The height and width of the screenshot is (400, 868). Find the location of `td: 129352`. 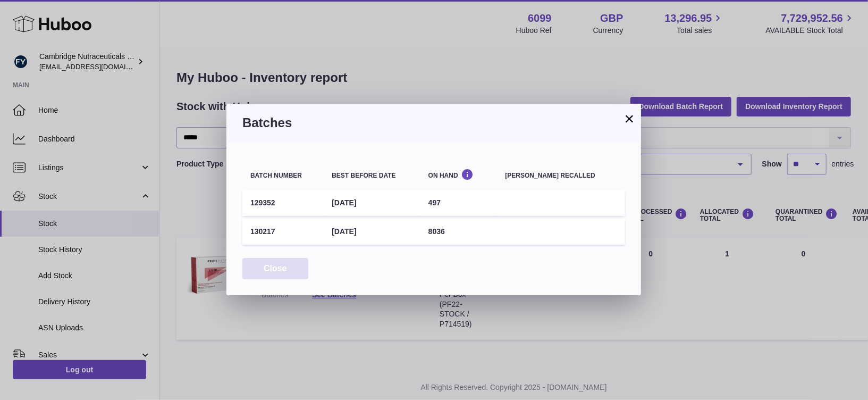

td: 129352 is located at coordinates (282, 202).